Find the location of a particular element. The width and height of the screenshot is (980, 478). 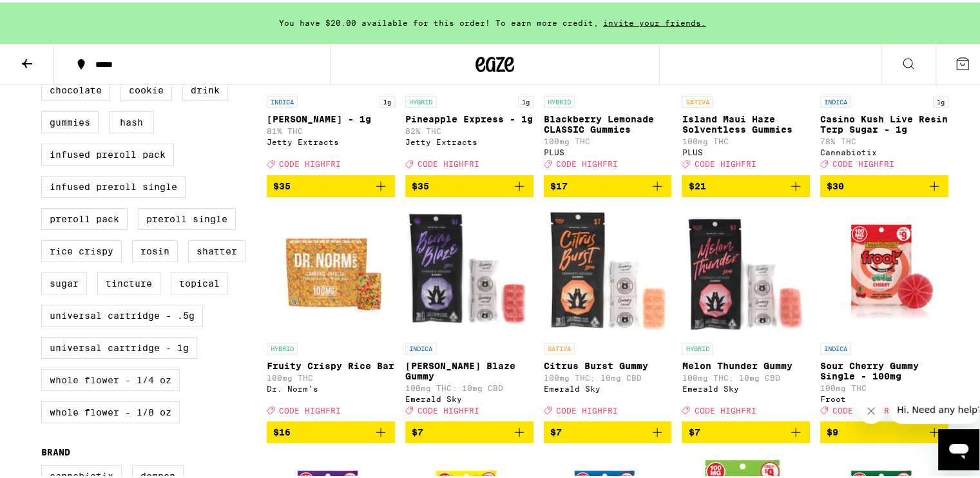

a: Open page for Citrus Burst Gummy from Emerald Sky is located at coordinates (607, 312).